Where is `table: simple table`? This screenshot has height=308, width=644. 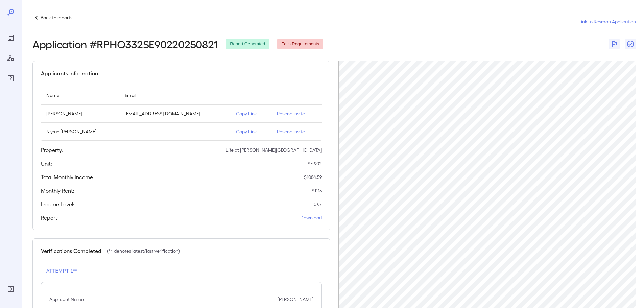 table: simple table is located at coordinates (181, 113).